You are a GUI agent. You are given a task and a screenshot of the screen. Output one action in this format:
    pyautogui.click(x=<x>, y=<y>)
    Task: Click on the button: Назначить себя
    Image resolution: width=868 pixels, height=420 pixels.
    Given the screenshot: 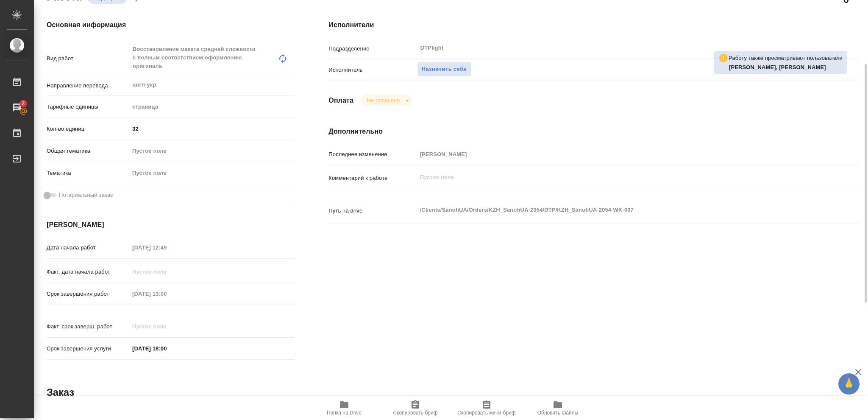 What is the action you would take?
    pyautogui.click(x=444, y=69)
    